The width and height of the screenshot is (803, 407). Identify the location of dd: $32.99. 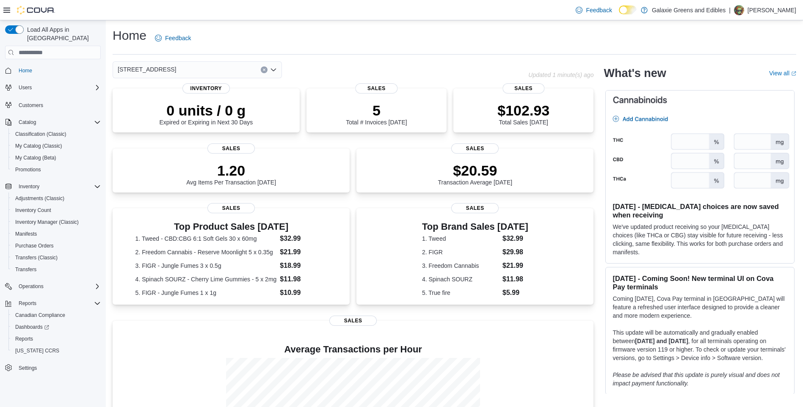
(515, 239).